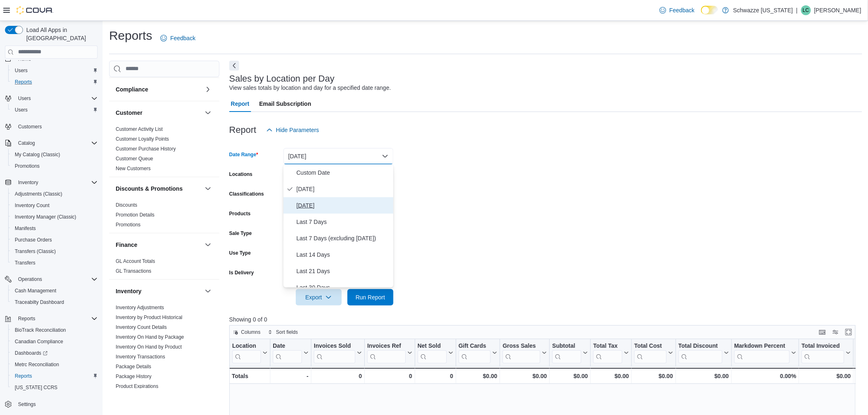 The image size is (868, 415). What do you see at coordinates (137, 386) in the screenshot?
I see `a: Product Expirations` at bounding box center [137, 386].